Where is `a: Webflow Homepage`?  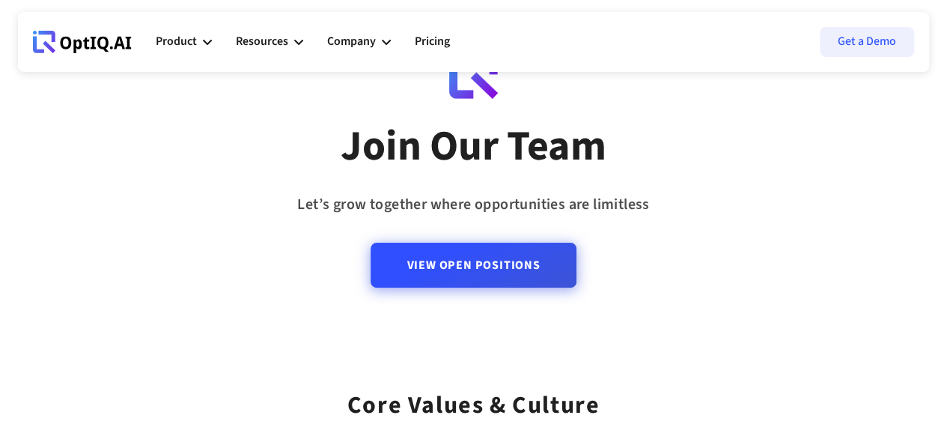
a: Webflow Homepage is located at coordinates (82, 42).